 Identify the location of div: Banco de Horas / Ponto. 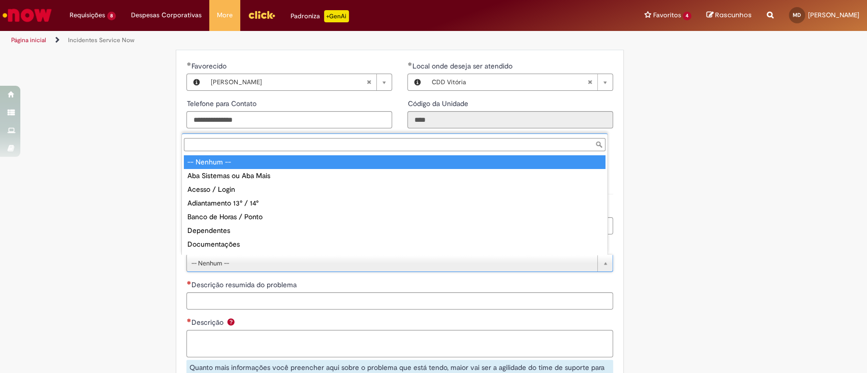
(395, 217).